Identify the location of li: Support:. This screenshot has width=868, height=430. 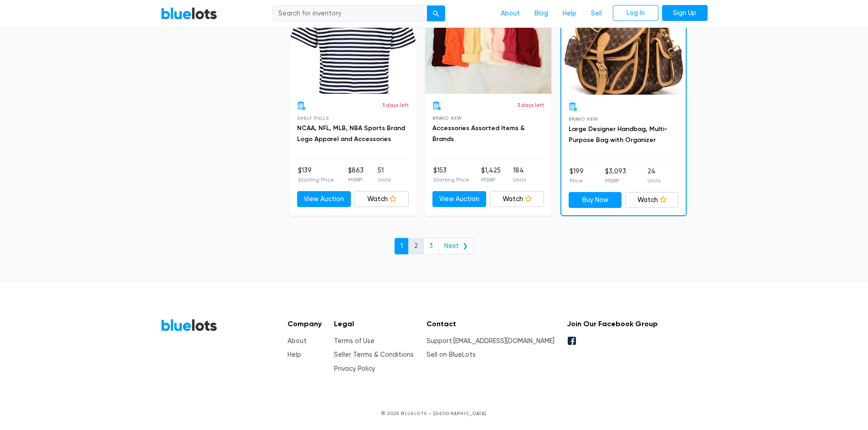
(490, 341).